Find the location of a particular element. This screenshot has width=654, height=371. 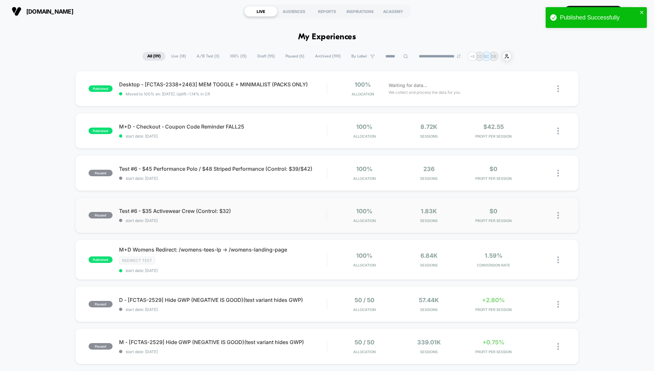

img: Visually logo is located at coordinates (17, 11).